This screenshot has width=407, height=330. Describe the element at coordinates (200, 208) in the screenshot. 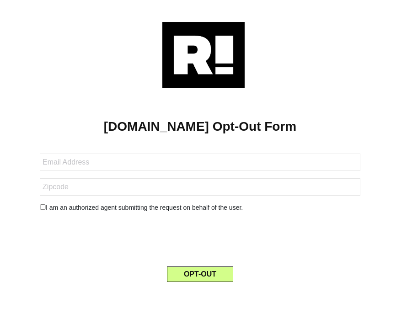

I see `div: I am an authorized agent submitting the request on behalf of the user.` at that location.